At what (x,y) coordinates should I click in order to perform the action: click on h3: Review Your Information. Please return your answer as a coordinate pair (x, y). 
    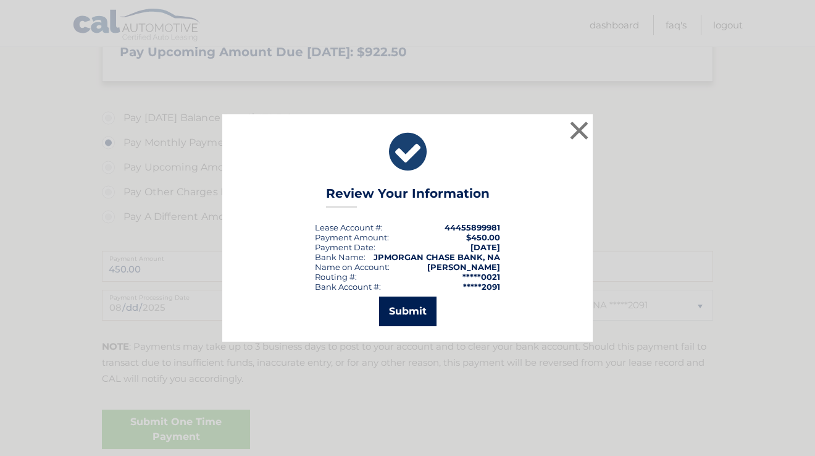
    Looking at the image, I should click on (408, 196).